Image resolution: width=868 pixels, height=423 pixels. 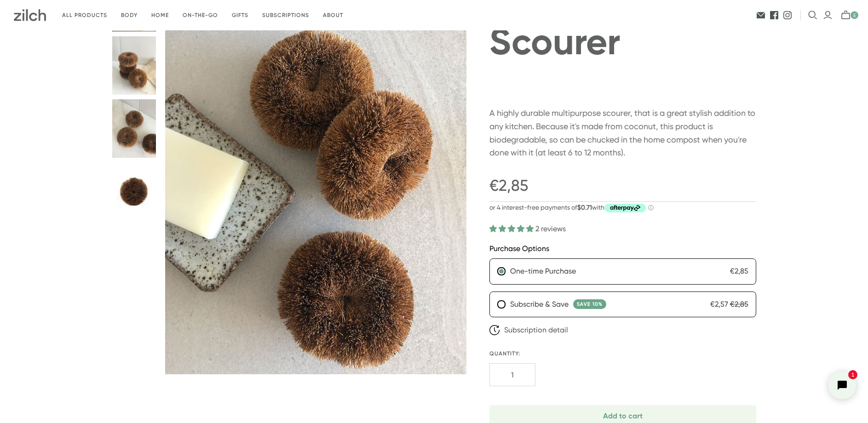 I want to click on a: All products, so click(x=84, y=15).